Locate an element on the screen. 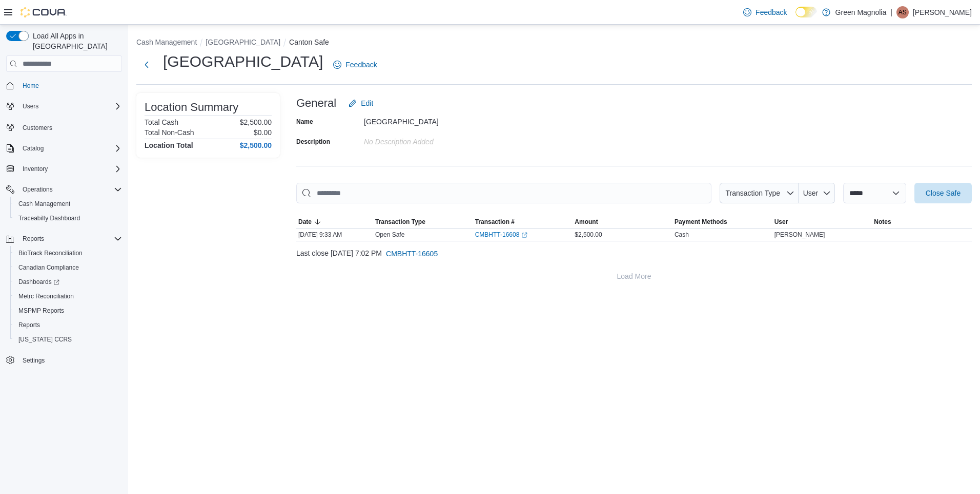 The width and height of the screenshot is (980, 494). h6: Total Non-Cash is located at coordinates (169, 132).